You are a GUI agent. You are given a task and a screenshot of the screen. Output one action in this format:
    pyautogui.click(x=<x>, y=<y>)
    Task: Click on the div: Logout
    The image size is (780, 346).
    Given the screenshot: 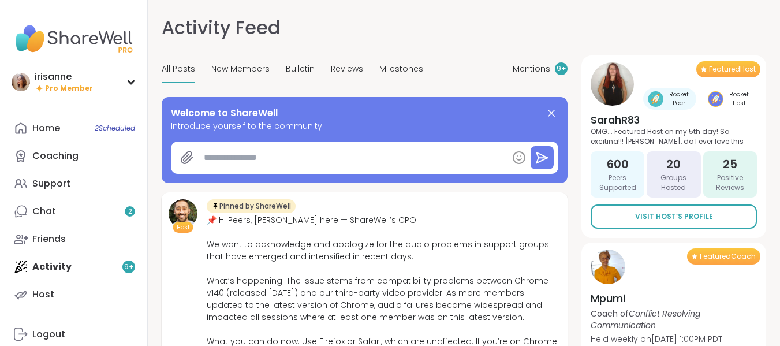 What is the action you would take?
    pyautogui.click(x=48, y=334)
    